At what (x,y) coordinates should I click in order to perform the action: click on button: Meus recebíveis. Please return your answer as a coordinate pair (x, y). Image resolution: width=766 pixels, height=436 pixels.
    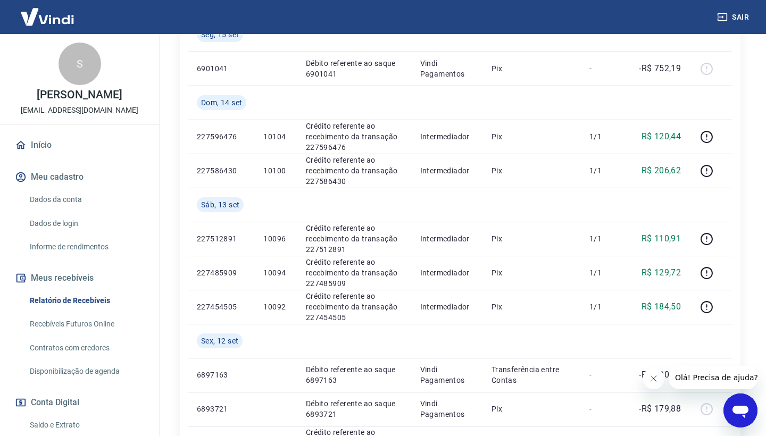
    Looking at the image, I should click on (79, 278).